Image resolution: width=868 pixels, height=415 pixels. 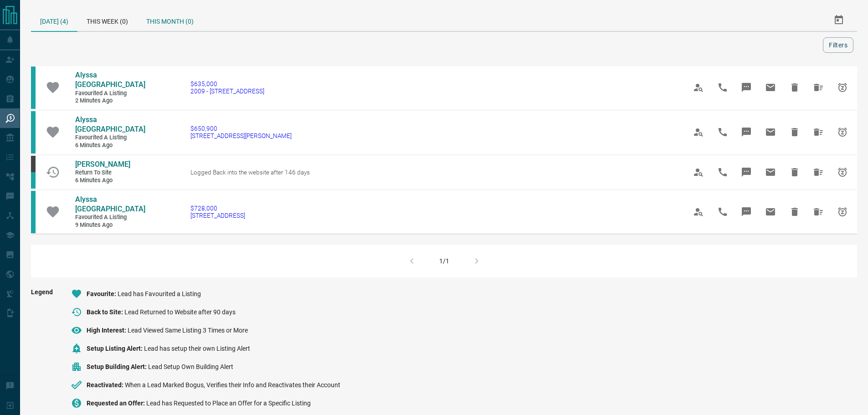 What do you see at coordinates (116, 404) in the screenshot?
I see `span: Requested an Offer` at bounding box center [116, 404].